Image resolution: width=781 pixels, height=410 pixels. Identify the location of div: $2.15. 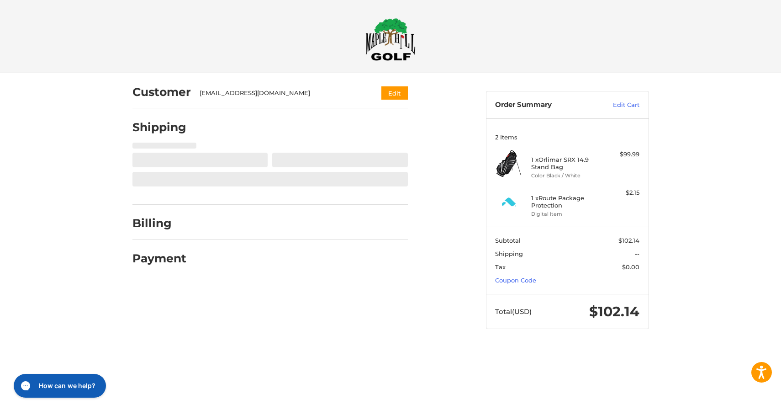
(621, 193).